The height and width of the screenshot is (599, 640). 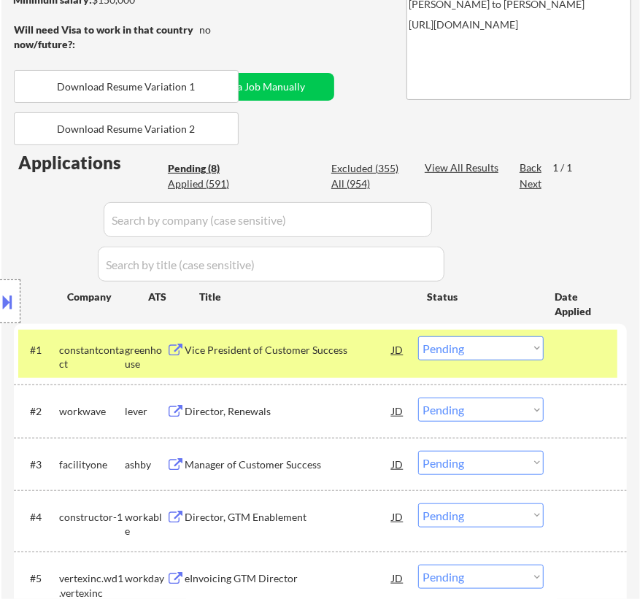 I want to click on div: Next, so click(x=531, y=184).